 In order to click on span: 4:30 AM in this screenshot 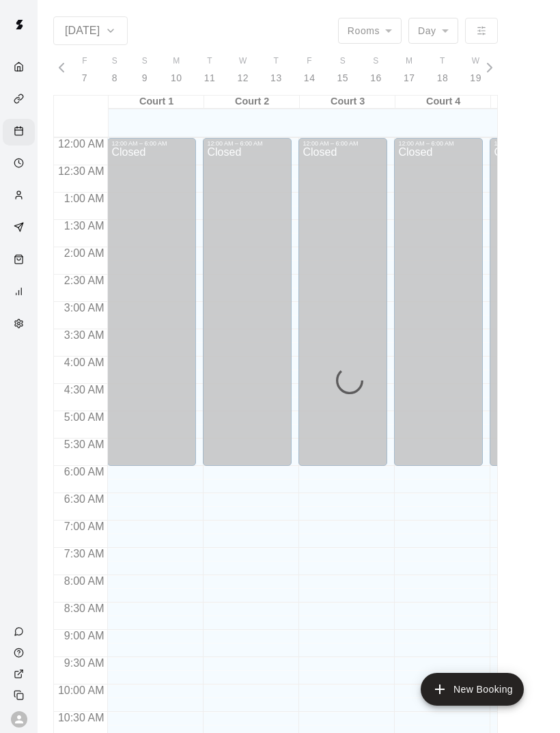, I will do `click(84, 390)`.